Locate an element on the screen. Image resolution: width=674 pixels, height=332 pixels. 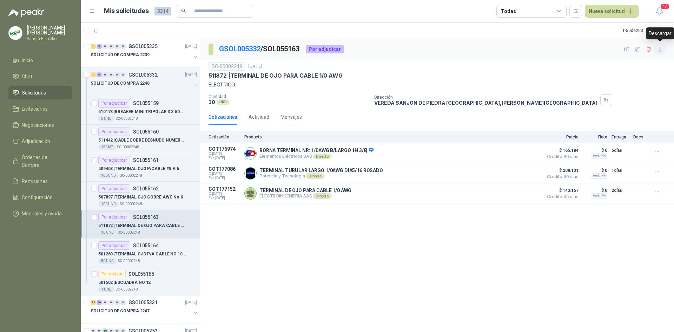
a: Configuración is located at coordinates (40, 197).